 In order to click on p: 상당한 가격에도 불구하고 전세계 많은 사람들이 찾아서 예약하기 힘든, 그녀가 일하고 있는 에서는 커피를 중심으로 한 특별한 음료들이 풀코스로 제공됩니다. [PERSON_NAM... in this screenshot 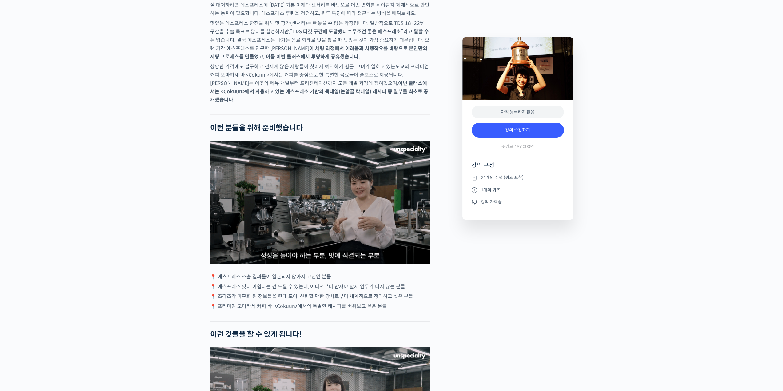, I will do `click(320, 83)`.